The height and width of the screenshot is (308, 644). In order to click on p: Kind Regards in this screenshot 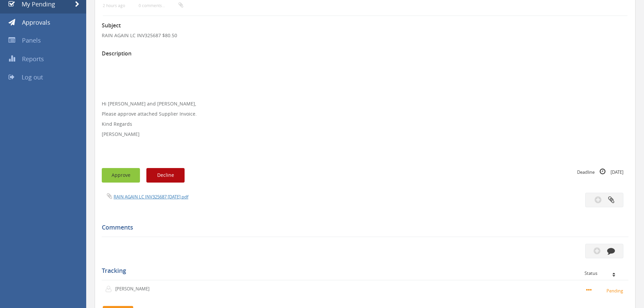, I will do `click(365, 124)`.